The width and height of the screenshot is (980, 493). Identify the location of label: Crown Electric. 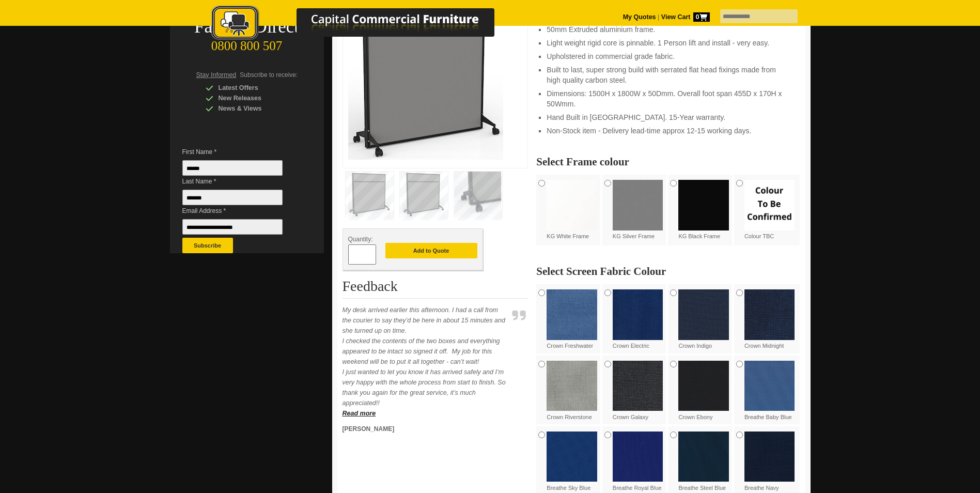
(638, 319).